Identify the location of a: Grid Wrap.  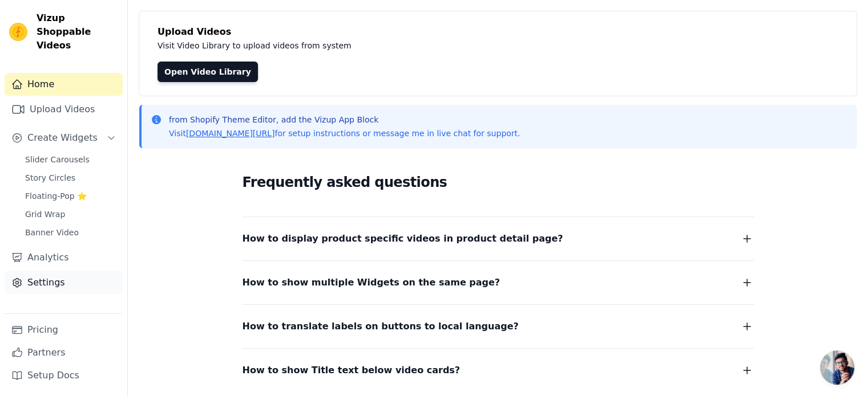
(70, 214).